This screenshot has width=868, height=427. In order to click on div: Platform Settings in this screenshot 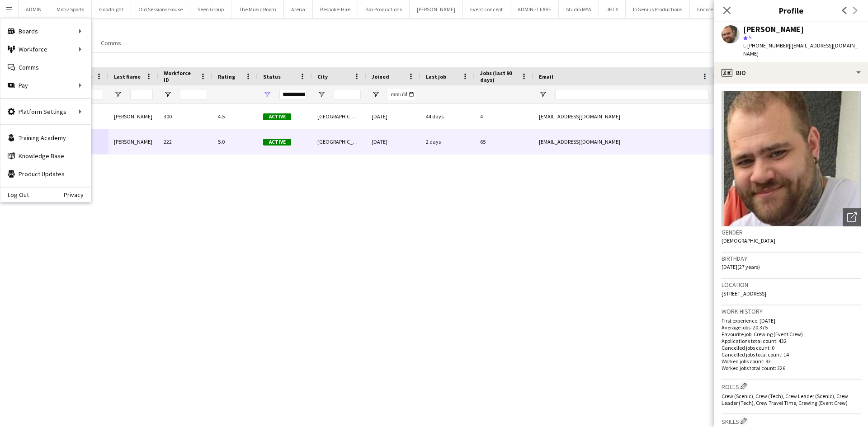, I will do `click(46, 111)`.